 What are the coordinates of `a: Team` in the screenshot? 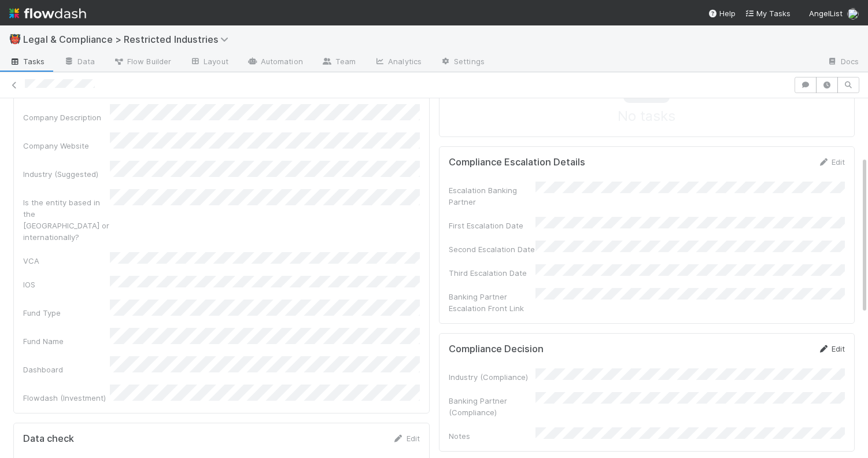 It's located at (338, 63).